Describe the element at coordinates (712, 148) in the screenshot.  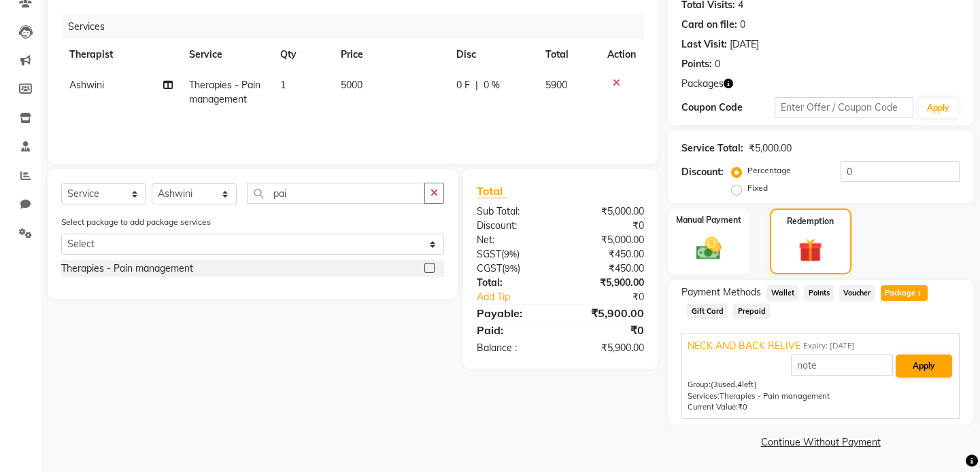
I see `div: Service Total:` at that location.